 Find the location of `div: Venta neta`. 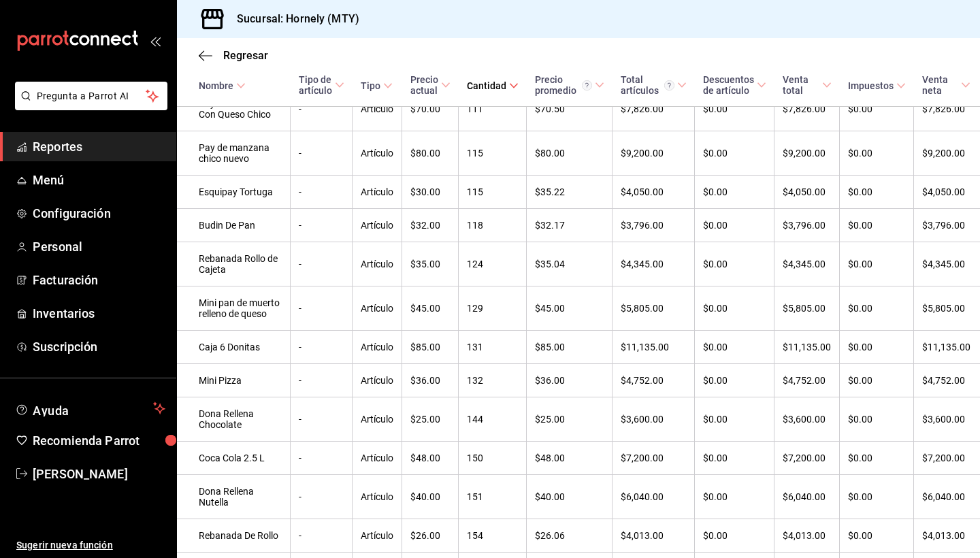

div: Venta neta is located at coordinates (940, 86).